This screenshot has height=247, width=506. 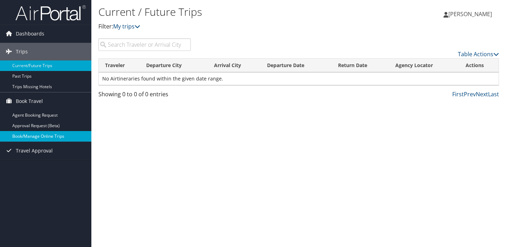 I want to click on td: No Airtineraries found within the given date range., so click(x=299, y=79).